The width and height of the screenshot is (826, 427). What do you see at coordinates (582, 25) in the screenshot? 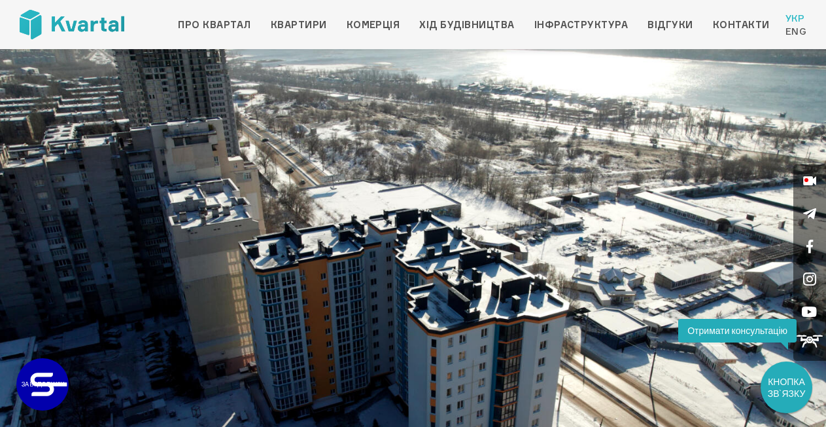
I see `a: Інфраструктура` at bounding box center [582, 25].